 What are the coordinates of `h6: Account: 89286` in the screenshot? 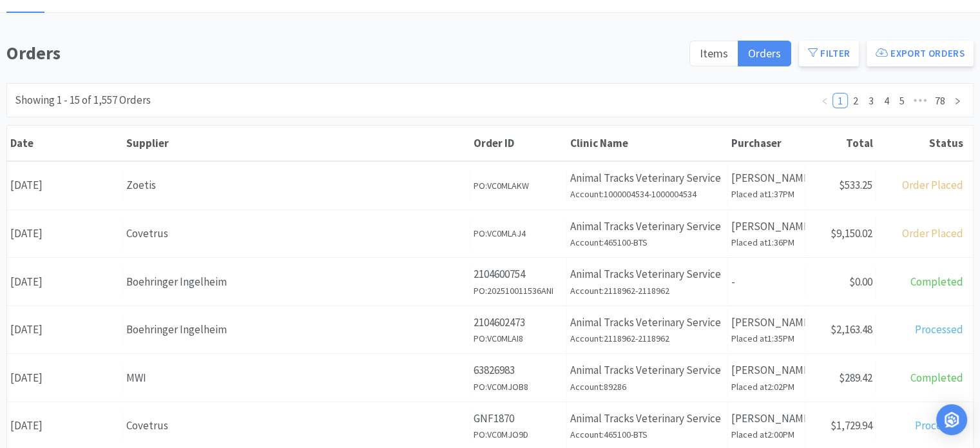 It's located at (647, 386).